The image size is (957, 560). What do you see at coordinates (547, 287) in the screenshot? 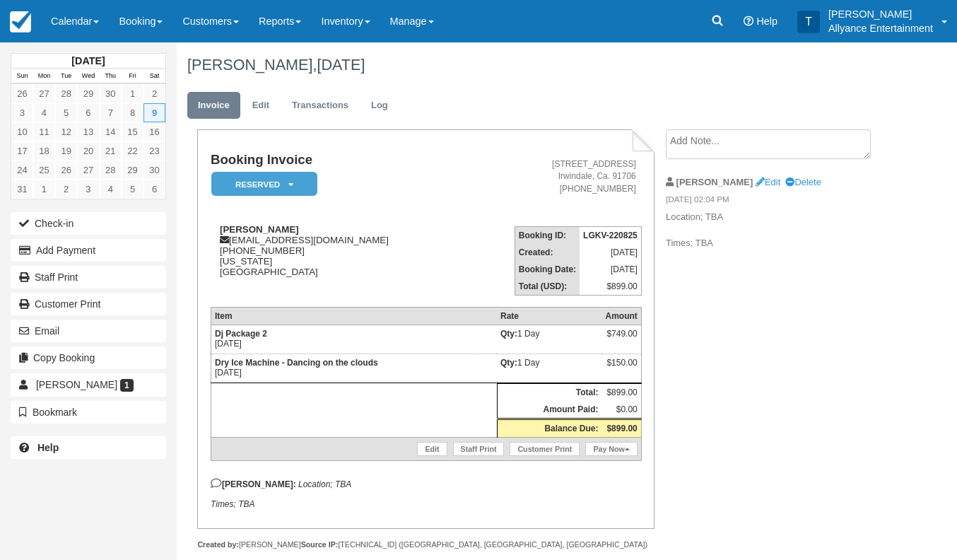
I see `th: Total (USD):` at bounding box center [547, 287].